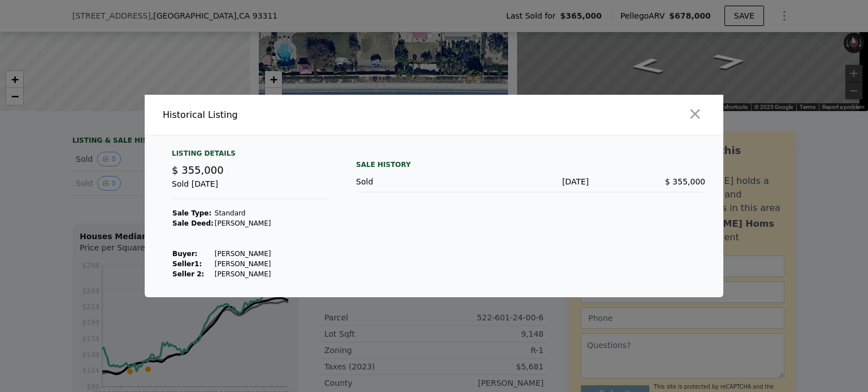 The image size is (868, 392). What do you see at coordinates (414, 182) in the screenshot?
I see `div: Sold` at bounding box center [414, 182].